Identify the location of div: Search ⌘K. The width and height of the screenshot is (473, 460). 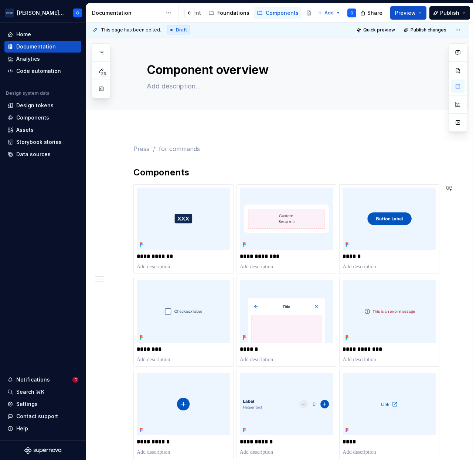
(30, 391).